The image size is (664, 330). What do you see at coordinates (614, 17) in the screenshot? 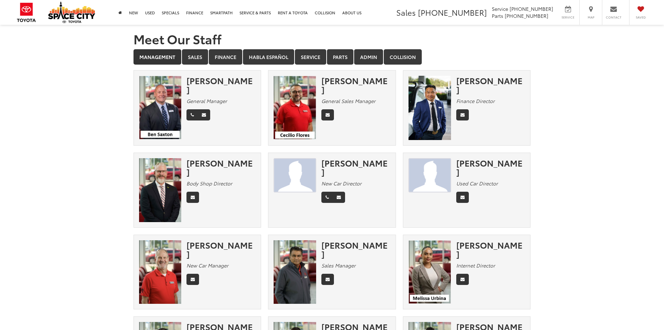
I see `span: Contact` at bounding box center [614, 17].